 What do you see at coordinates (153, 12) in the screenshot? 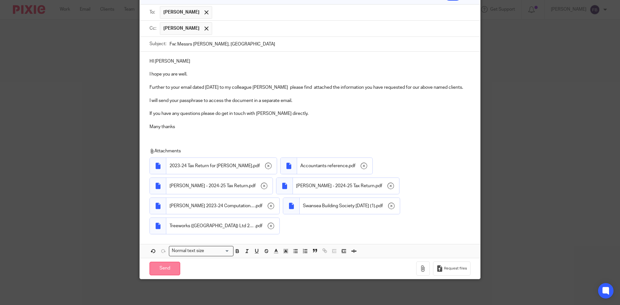
I see `label: To:` at bounding box center [153, 12].